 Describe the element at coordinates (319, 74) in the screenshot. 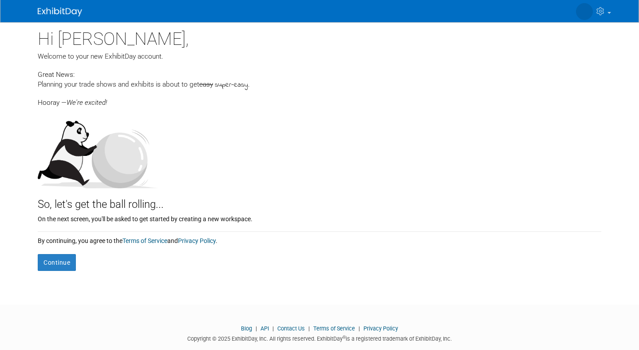

I see `div: Great News:` at that location.